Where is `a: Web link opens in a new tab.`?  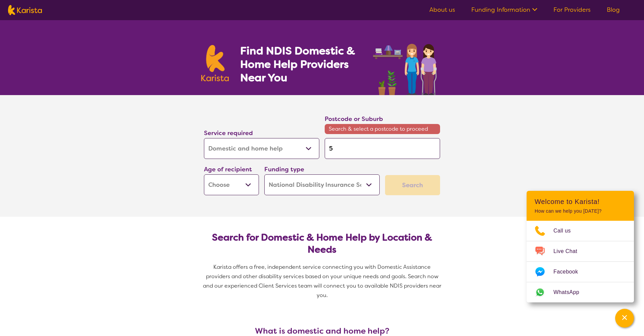 a: Web link opens in a new tab. is located at coordinates (581, 292).